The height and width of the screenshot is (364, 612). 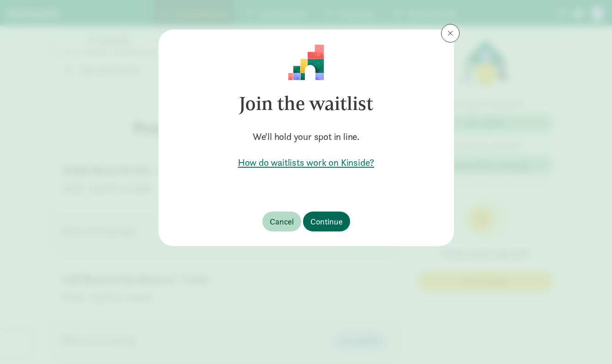 What do you see at coordinates (306, 163) in the screenshot?
I see `a: How do waitlists work on Kinside?` at bounding box center [306, 163].